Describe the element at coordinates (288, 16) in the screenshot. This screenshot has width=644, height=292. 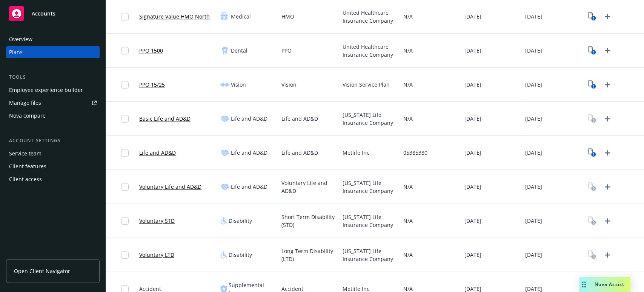
I see `span: HMO` at that location.